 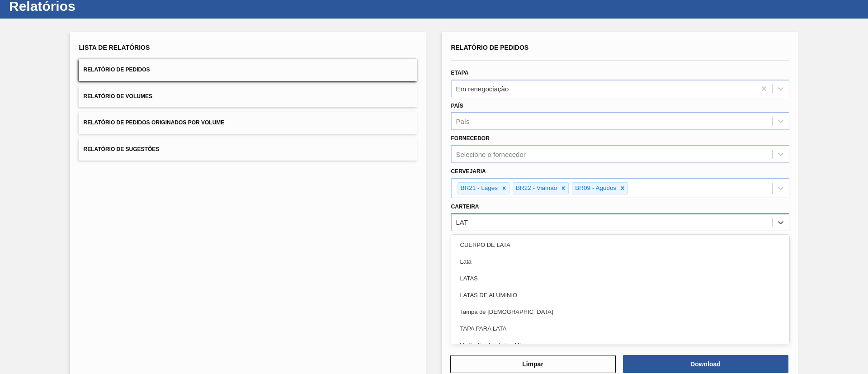 I want to click on span: Relatório de Volumes, so click(x=118, y=96).